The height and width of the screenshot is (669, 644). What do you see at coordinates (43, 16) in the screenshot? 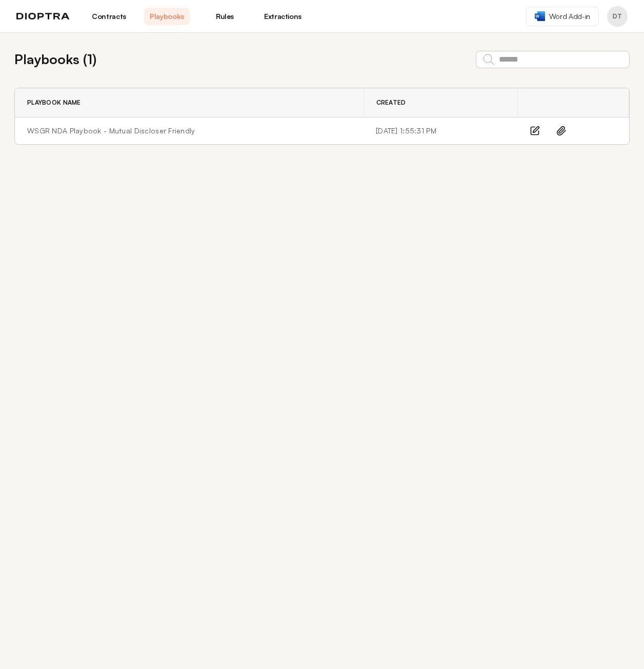
I see `img: logo` at bounding box center [43, 16].